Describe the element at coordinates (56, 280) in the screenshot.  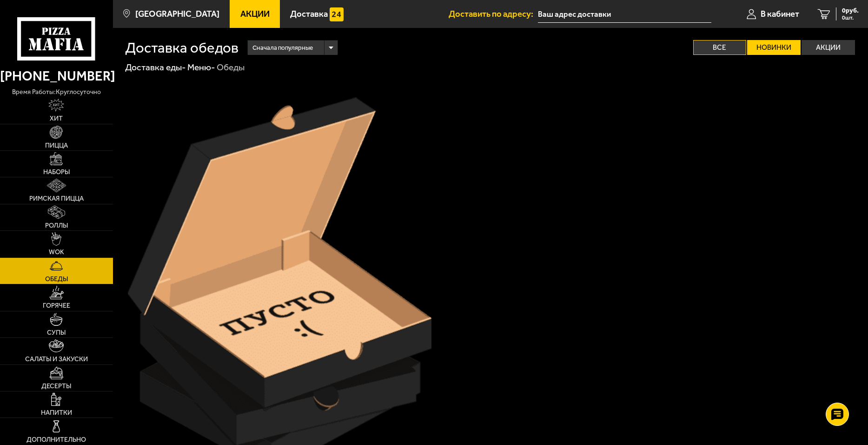
I see `span: Обеды` at that location.